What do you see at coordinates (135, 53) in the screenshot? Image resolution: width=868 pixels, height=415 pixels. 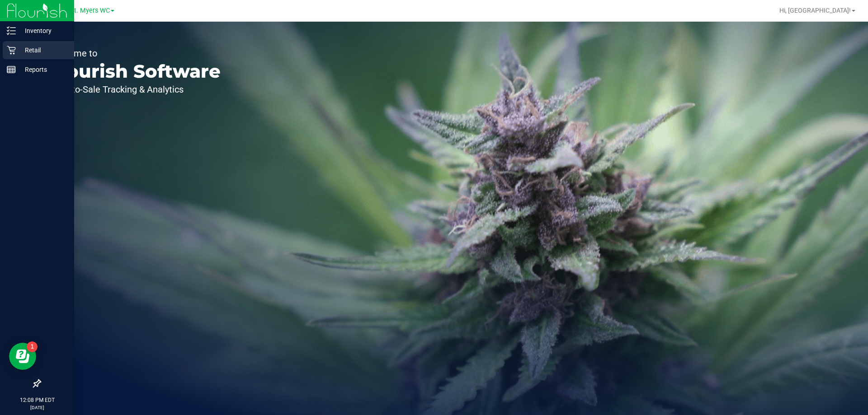 I see `p: Welcome to` at bounding box center [135, 53].